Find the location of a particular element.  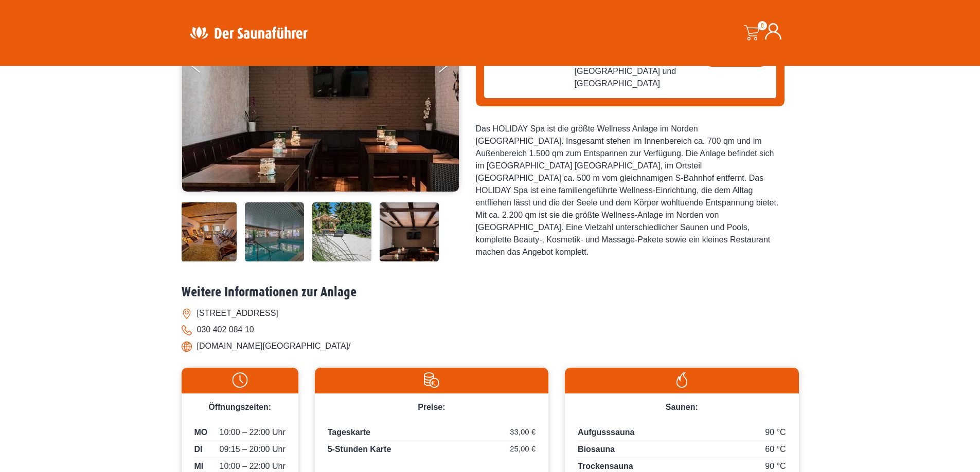

h2: Weitere Informationen zur Anlage is located at coordinates (490, 292).